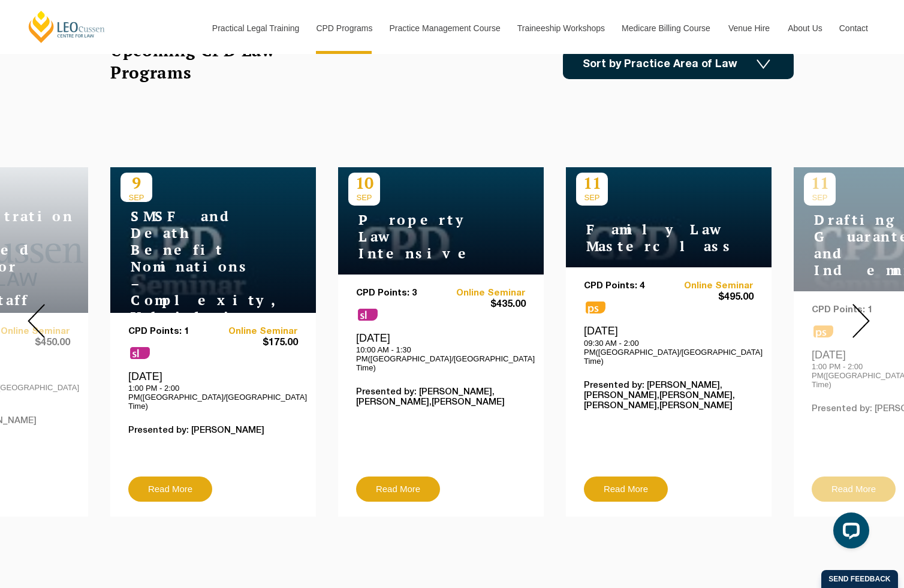 The image size is (904, 588). What do you see at coordinates (678, 64) in the screenshot?
I see `a: Sort by Practice Area of Law` at bounding box center [678, 64].